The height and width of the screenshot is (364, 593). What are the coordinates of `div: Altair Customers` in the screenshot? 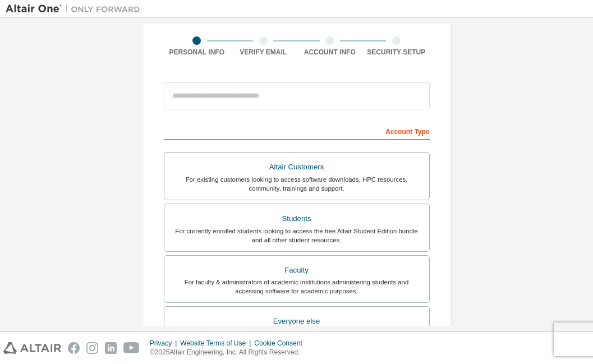 It's located at (296, 167).